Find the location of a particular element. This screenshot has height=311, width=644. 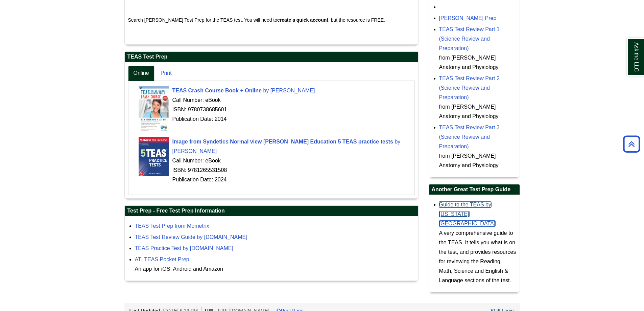

div: An app for iOS, Android and Amazon is located at coordinates (275, 269).